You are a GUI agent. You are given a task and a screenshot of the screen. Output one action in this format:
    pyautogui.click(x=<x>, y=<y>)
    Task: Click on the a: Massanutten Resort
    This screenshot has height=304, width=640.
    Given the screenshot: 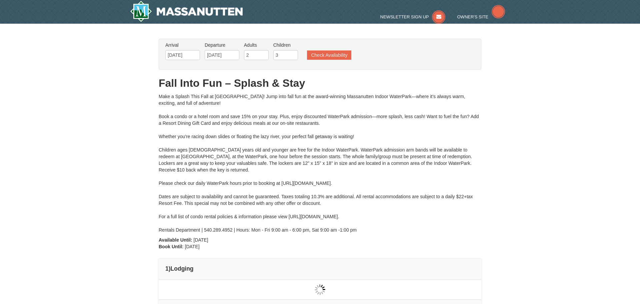 What is the action you would take?
    pyautogui.click(x=186, y=11)
    